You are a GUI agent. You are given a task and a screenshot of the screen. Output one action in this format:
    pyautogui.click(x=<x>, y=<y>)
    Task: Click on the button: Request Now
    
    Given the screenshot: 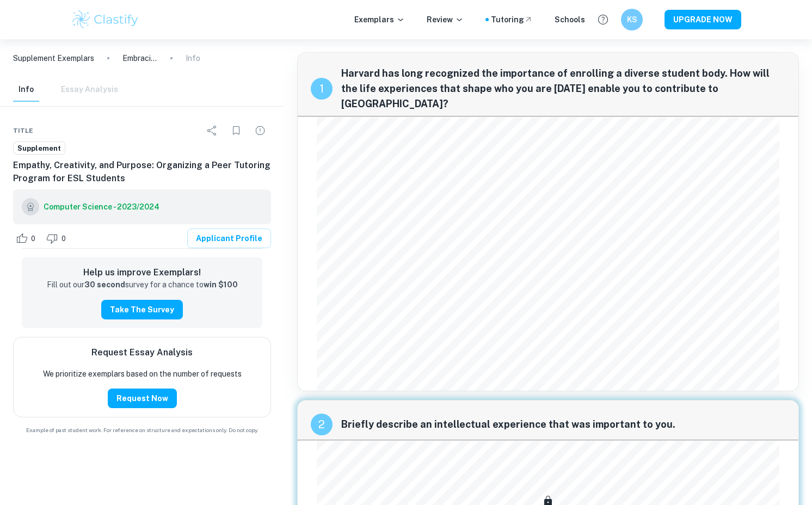 What is the action you would take?
    pyautogui.click(x=142, y=399)
    